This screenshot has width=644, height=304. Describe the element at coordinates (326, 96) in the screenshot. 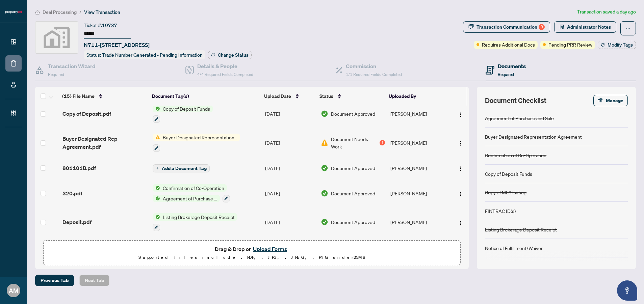

I see `span: Status` at that location.